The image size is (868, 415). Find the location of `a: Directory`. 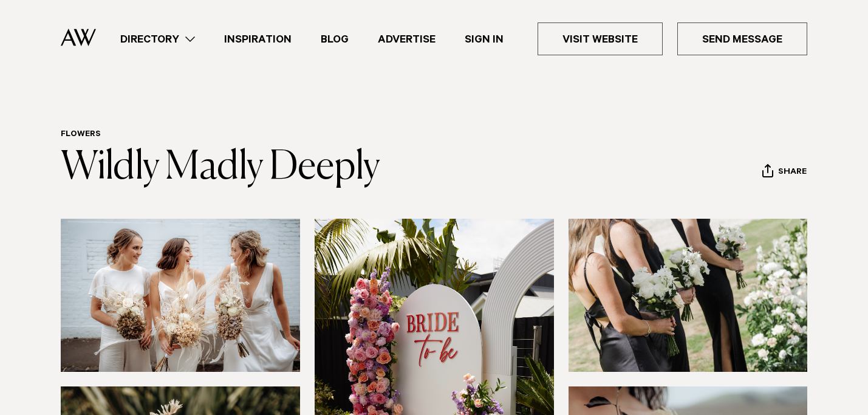

a: Directory is located at coordinates (157, 39).